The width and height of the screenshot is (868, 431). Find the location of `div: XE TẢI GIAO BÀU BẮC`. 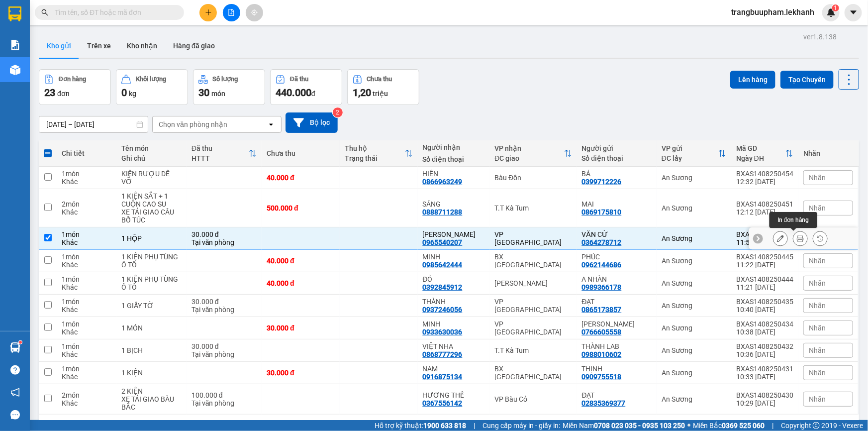

div: XE TẢI GIAO BÀU BẮC is located at coordinates (151, 403).